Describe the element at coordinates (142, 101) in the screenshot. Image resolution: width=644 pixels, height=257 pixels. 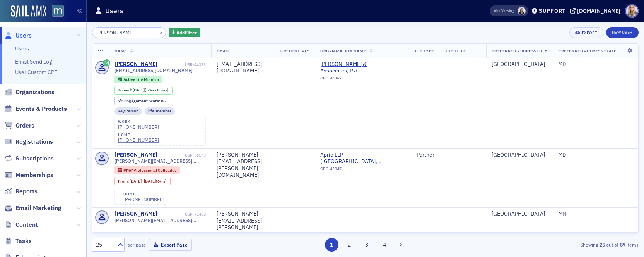
I see `span: Engagement Score :` at that location.